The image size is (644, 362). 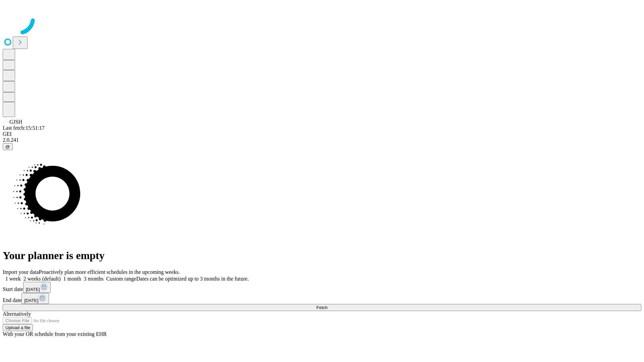 What do you see at coordinates (24, 128) in the screenshot?
I see `span: Last fetch: 15:51:17` at bounding box center [24, 128].